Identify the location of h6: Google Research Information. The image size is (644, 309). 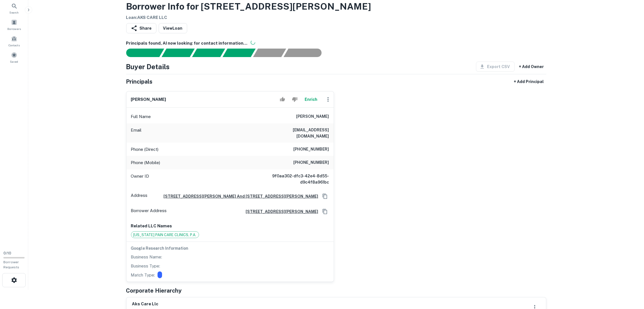
(230, 249).